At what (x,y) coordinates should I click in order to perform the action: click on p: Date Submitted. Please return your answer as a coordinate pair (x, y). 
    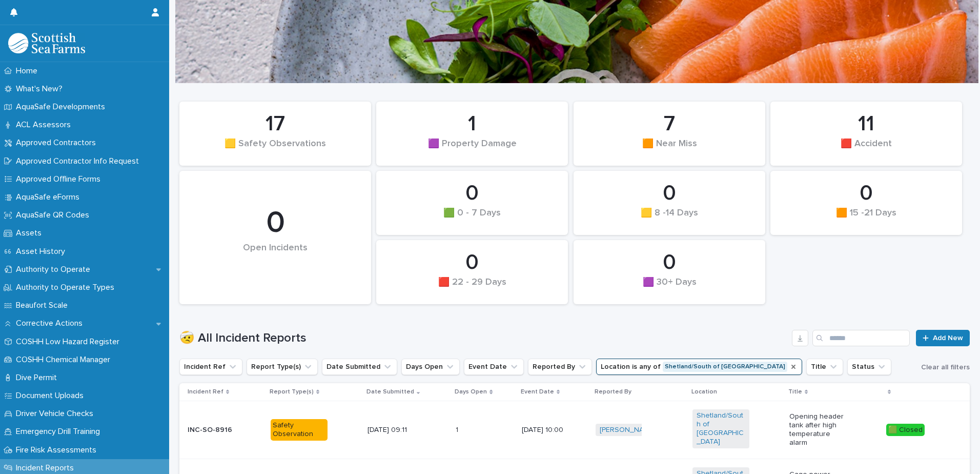
    Looking at the image, I should click on (390, 392).